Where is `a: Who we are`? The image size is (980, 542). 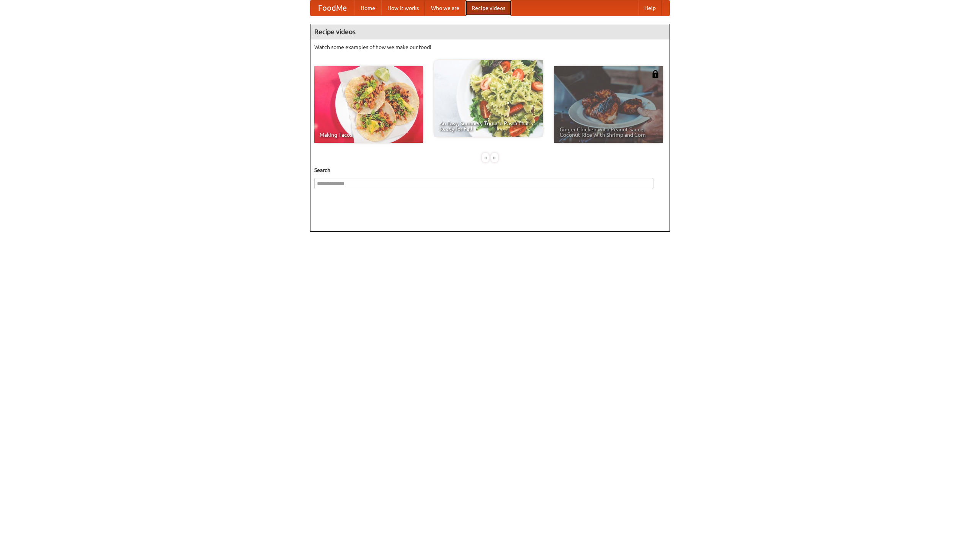 a: Who we are is located at coordinates (446, 8).